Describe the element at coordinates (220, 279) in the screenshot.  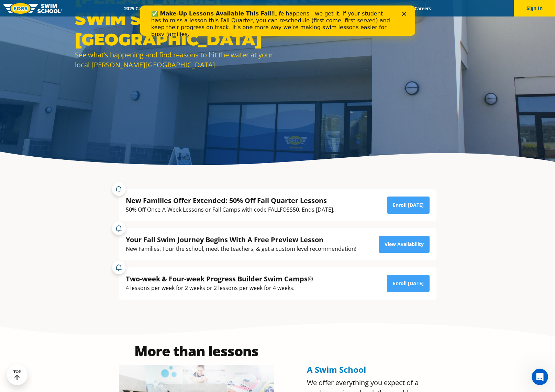
I see `div: Two-week & Four-week Progress Builder Swim Camps®` at that location.